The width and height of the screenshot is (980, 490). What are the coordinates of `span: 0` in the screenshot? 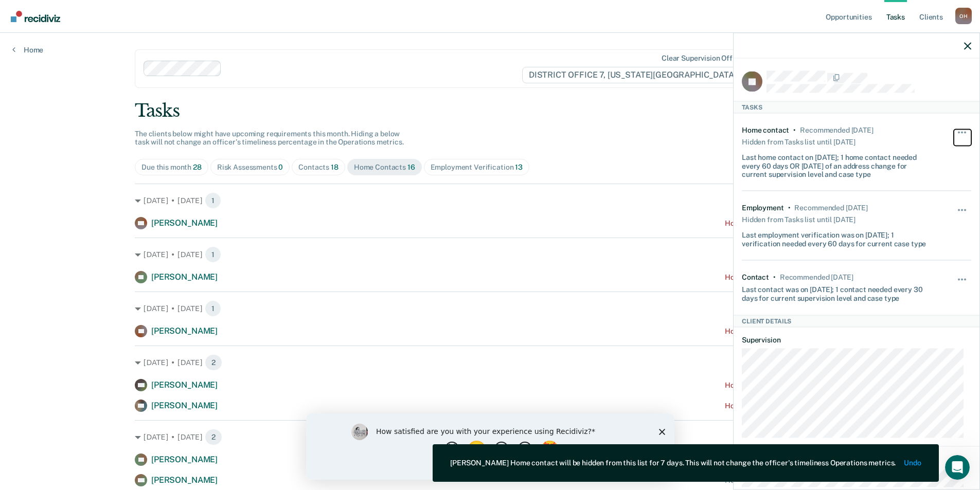 It's located at (280, 167).